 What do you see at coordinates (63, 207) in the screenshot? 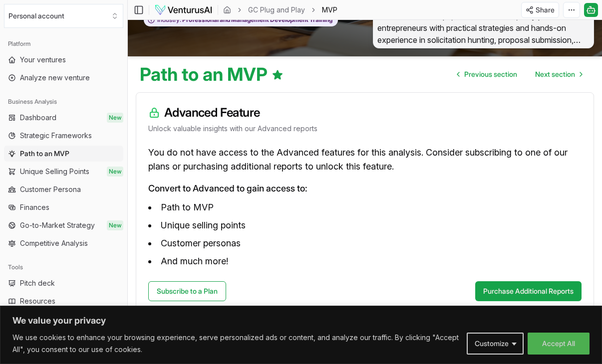
I see `a: Finances` at bounding box center [63, 207].